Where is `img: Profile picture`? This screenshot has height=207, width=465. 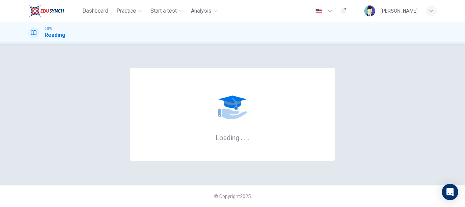
img: Profile picture is located at coordinates (370, 11).